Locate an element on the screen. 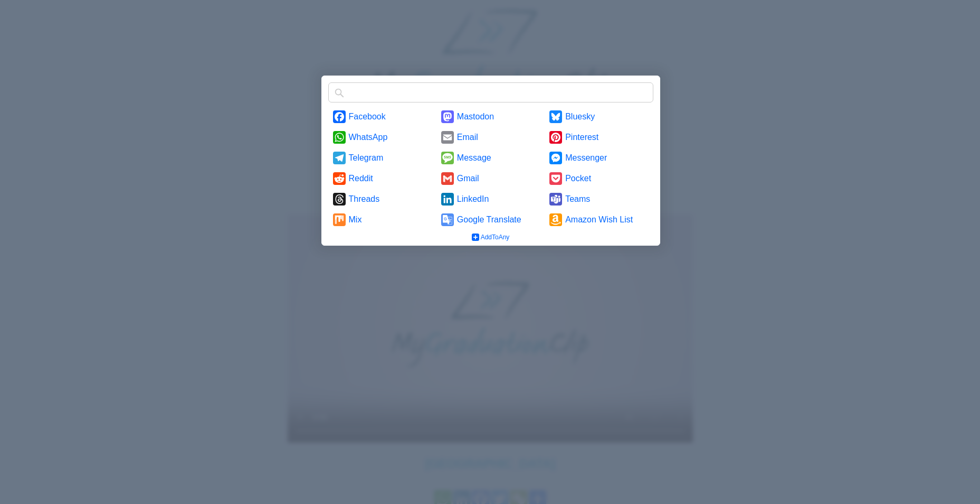 Image resolution: width=980 pixels, height=504 pixels. a: Amazon Wish List is located at coordinates (599, 219).